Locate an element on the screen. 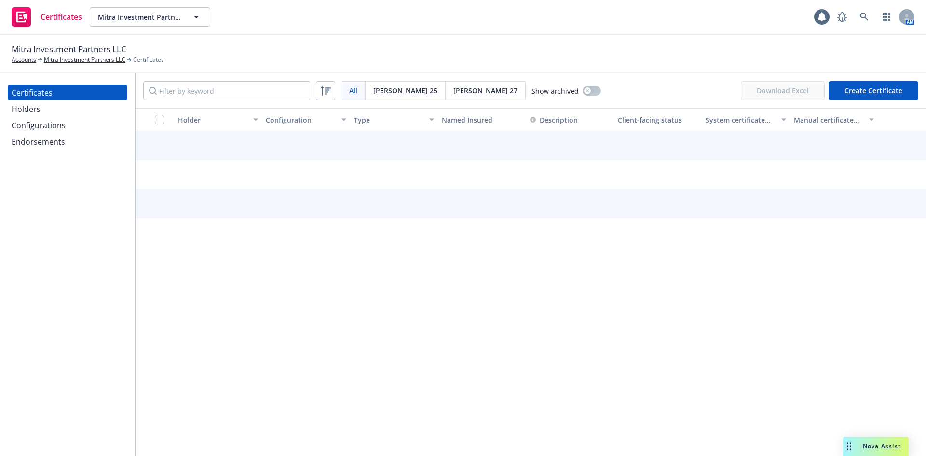 The height and width of the screenshot is (456, 926). span: Download Excel is located at coordinates (783, 91).